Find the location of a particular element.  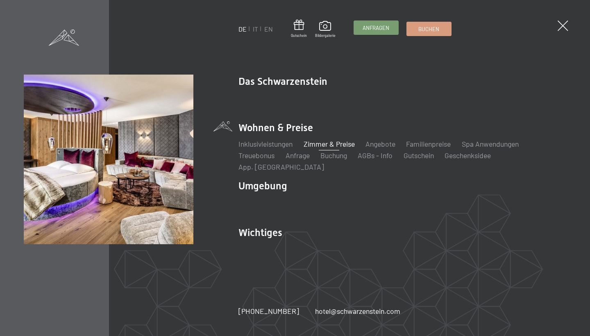

a: DE is located at coordinates (242, 29).